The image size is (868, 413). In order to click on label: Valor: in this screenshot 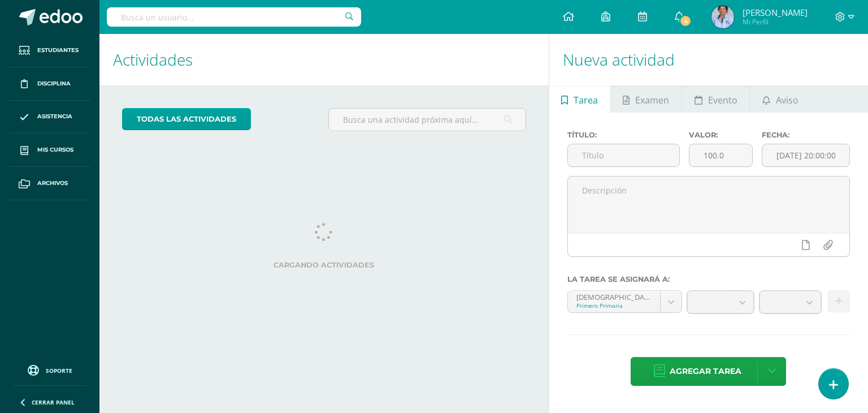, I will do `click(720, 135)`.